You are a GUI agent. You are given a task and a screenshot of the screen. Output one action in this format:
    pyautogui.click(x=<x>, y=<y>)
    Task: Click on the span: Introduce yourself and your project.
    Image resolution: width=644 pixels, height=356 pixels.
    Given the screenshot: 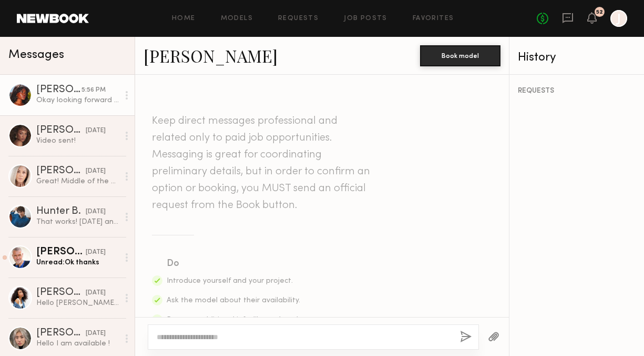 What is the action you would take?
    pyautogui.click(x=230, y=281)
    